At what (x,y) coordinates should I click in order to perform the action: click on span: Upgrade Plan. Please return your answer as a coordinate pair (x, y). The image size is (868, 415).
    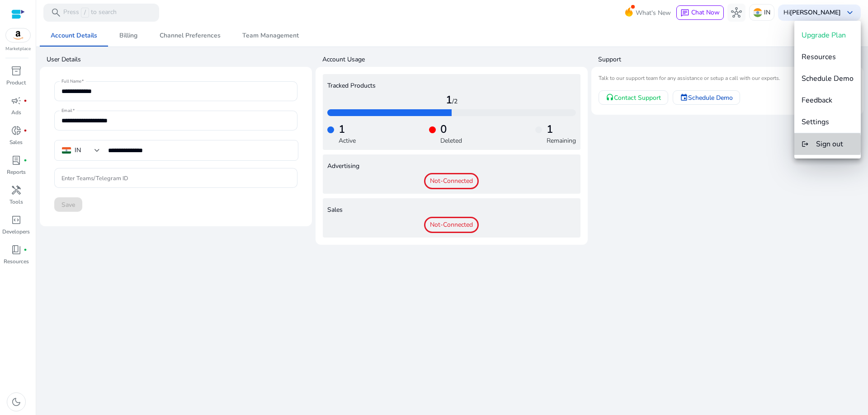
    Looking at the image, I should click on (824, 35).